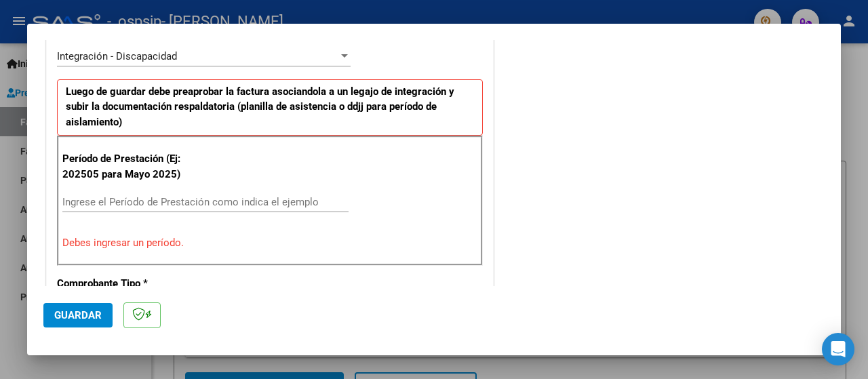 This screenshot has height=379, width=868. I want to click on button: Guardar, so click(78, 315).